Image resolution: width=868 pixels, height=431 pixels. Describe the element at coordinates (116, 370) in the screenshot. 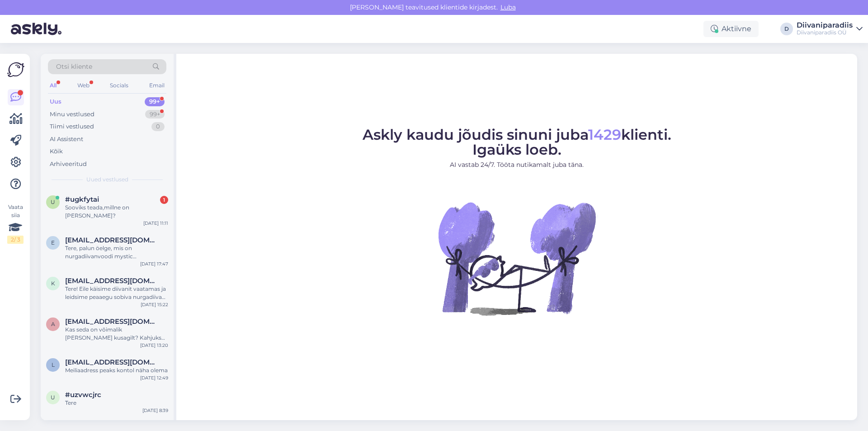

I see `div: Meiliaadress peaks kontol näha olema` at that location.